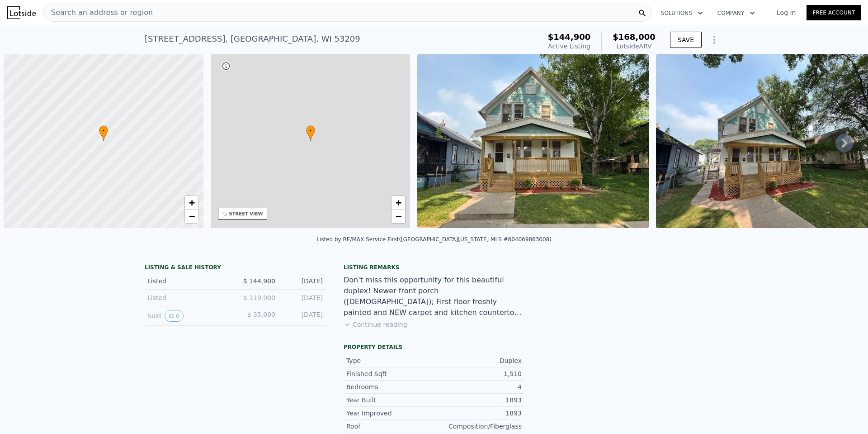  I want to click on div: Property details, so click(434, 347).